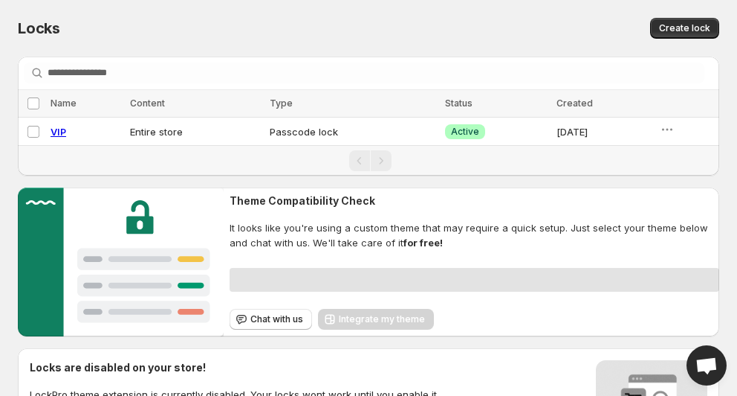 This screenshot has width=737, height=396. Describe the element at coordinates (465, 132) in the screenshot. I see `span: Active` at that location.